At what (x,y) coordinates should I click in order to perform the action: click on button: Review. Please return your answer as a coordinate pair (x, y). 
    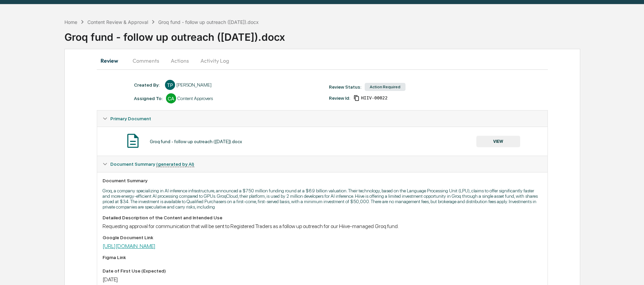
    Looking at the image, I should click on (112, 60).